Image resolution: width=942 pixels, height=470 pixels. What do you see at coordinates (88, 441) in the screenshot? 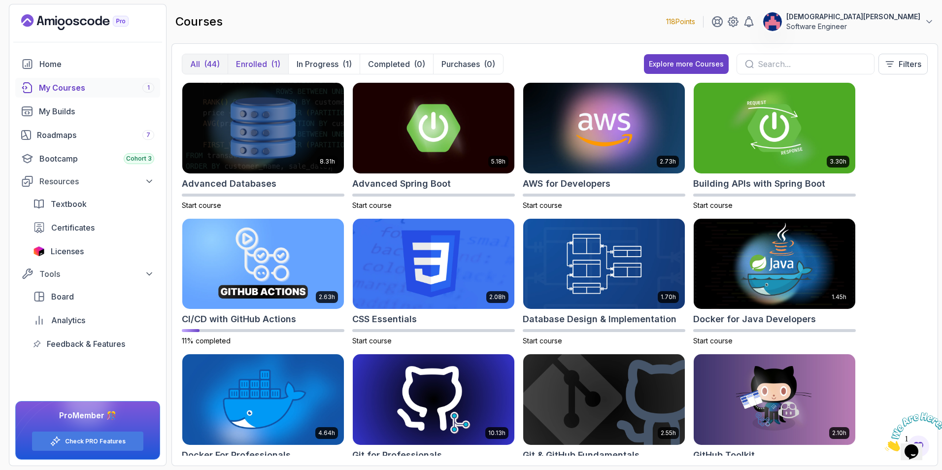
I see `button: Check PRO Features` at bounding box center [88, 441].